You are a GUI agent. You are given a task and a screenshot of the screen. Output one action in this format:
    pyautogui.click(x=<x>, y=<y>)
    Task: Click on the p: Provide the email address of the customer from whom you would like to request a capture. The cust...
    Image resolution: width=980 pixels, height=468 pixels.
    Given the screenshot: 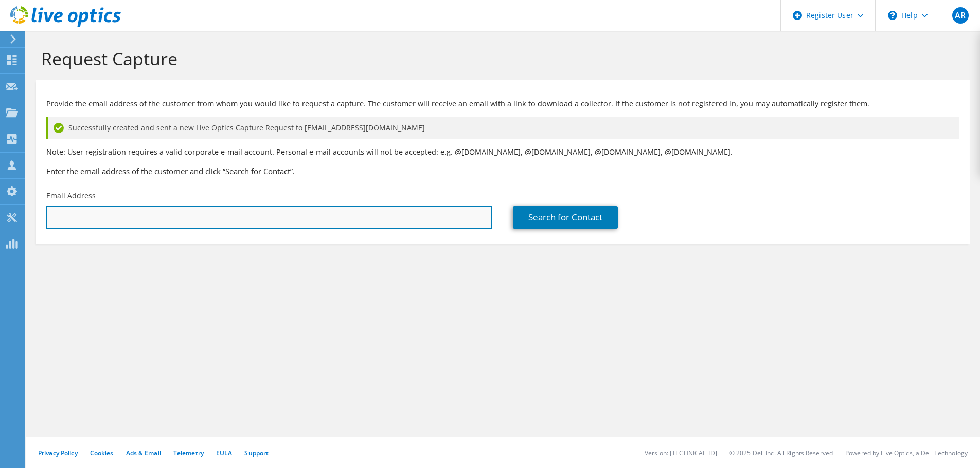 What is the action you would take?
    pyautogui.click(x=503, y=104)
    